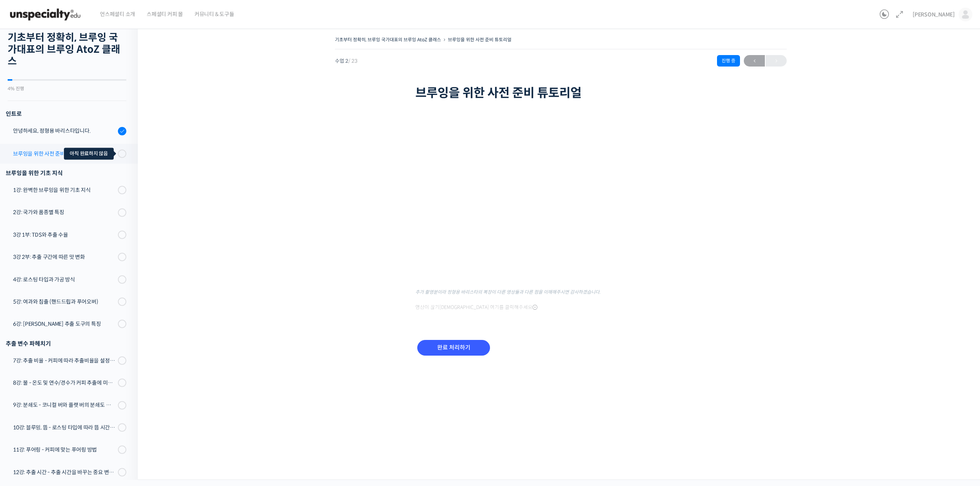  What do you see at coordinates (26, 252) in the screenshot?
I see `a: 홈` at bounding box center [26, 252].